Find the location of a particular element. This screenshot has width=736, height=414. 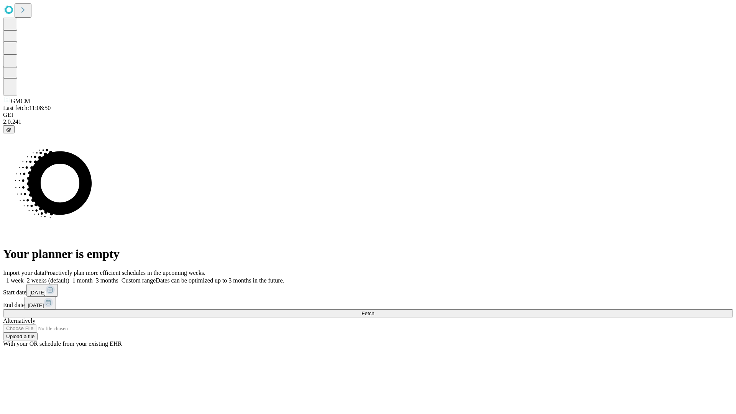

span: 2 weeks (default) is located at coordinates (48, 280).